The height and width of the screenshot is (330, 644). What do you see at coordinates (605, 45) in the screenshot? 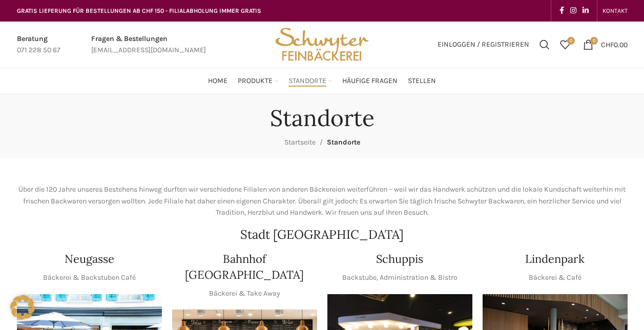
I see `a: 0 CHF0.00` at bounding box center [605, 45].